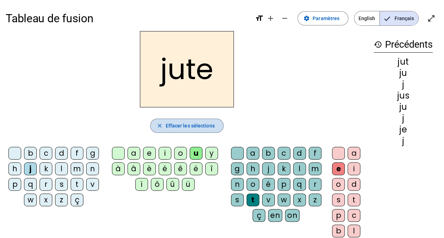 This screenshot has height=238, width=444. I want to click on mat-icon: open_in_full, so click(431, 18).